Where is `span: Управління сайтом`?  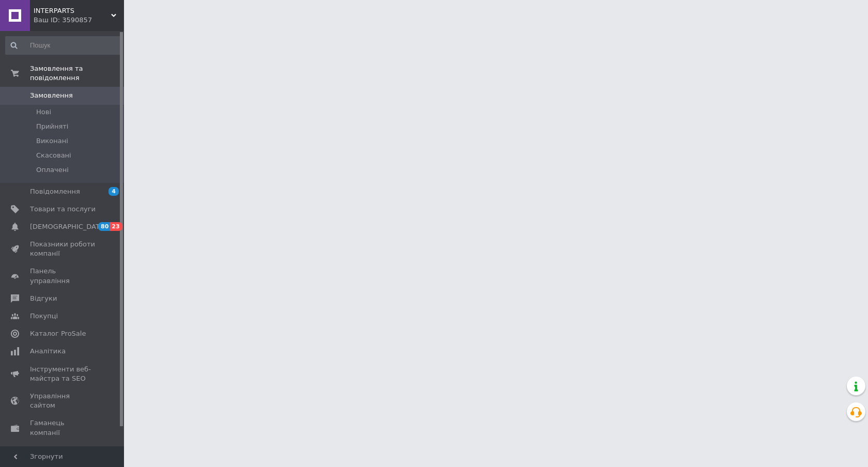 span: Управління сайтом is located at coordinates (63, 401).